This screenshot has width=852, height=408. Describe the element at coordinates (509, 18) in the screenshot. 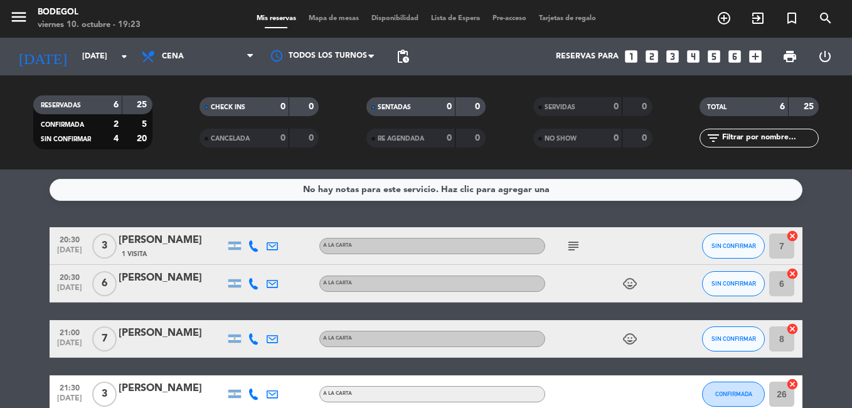

I see `span: Pre-acceso` at that location.